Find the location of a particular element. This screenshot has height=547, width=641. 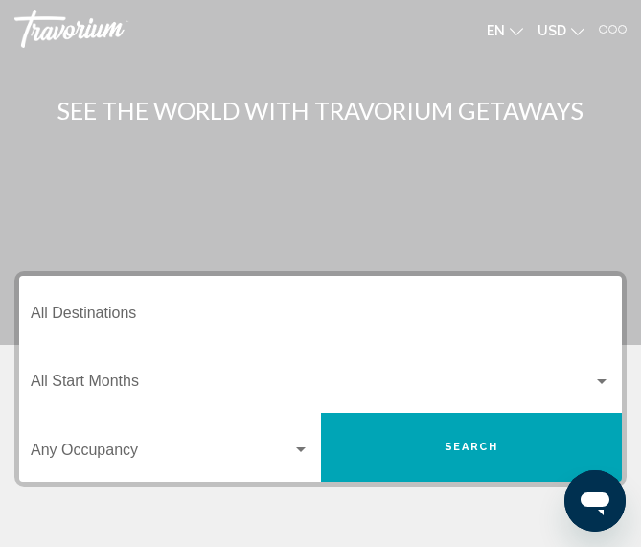

a: Travorium is located at coordinates (163, 29).